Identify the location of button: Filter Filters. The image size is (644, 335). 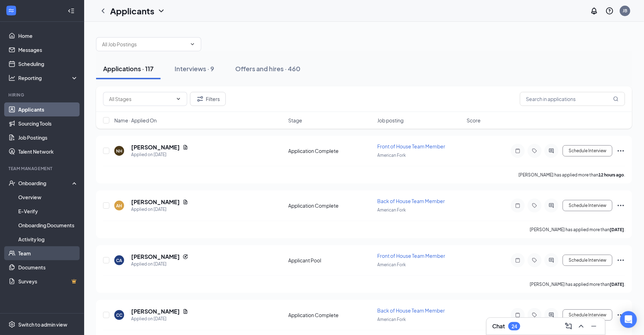
(208, 99).